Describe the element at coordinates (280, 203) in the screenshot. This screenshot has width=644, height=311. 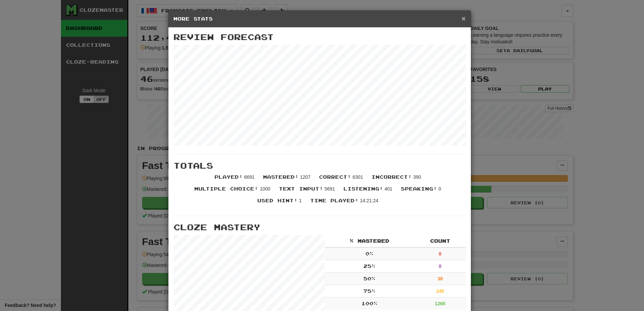
I see `li: 1` at that location.